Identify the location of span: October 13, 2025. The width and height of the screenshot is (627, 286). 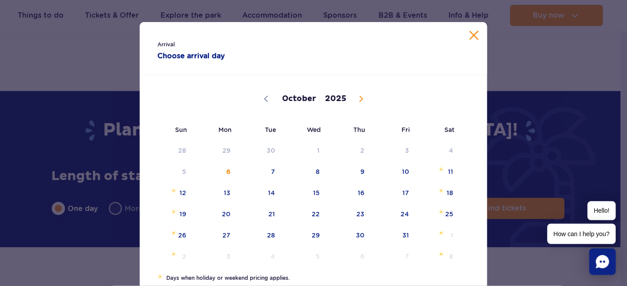
(215, 193).